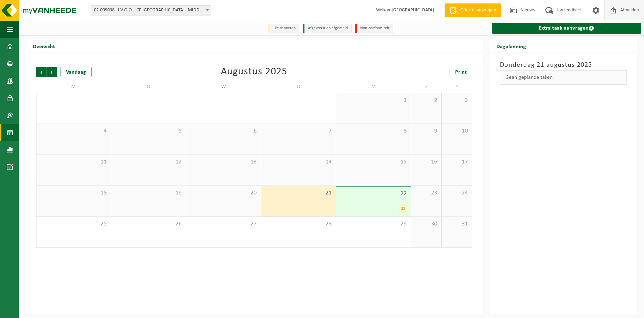 The image size is (644, 318). I want to click on span: 02-009038 - I.V.O.O. - CP MIDDELKERKE - MIDDELKERKE, so click(151, 10).